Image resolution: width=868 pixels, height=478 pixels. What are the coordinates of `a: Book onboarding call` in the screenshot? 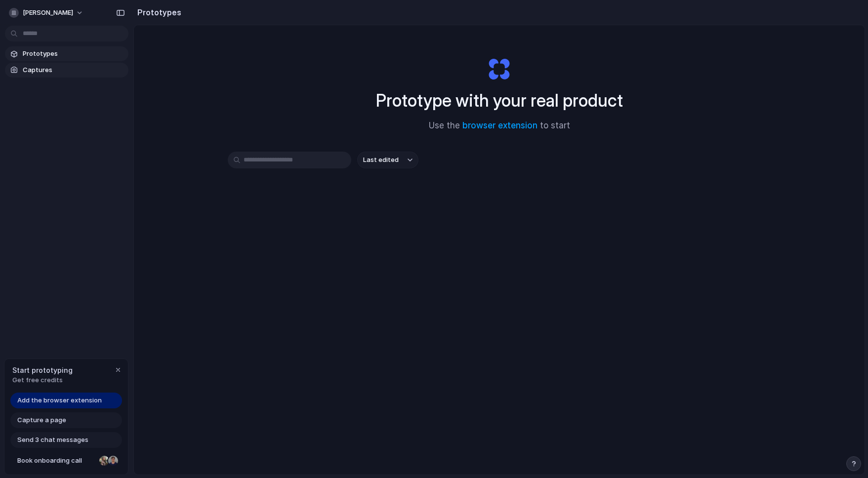 It's located at (66, 461).